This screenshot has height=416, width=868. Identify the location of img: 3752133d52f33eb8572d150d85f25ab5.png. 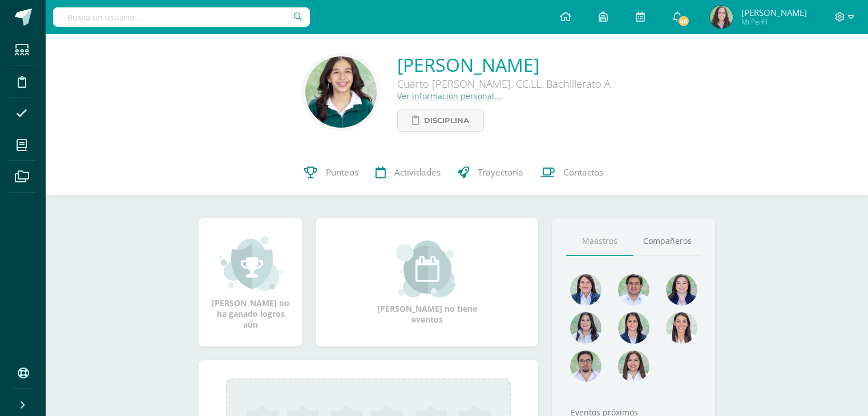
(721, 17).